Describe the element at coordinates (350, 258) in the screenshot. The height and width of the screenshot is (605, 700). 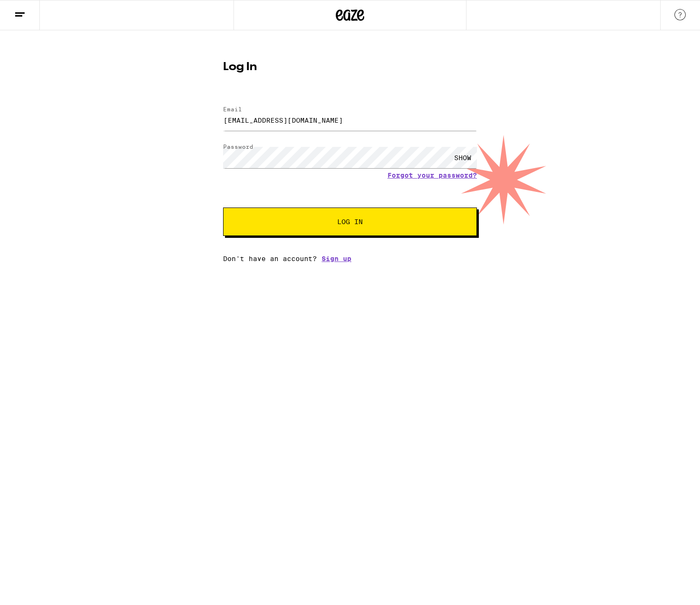
I see `div: Don't have an account?` at that location.